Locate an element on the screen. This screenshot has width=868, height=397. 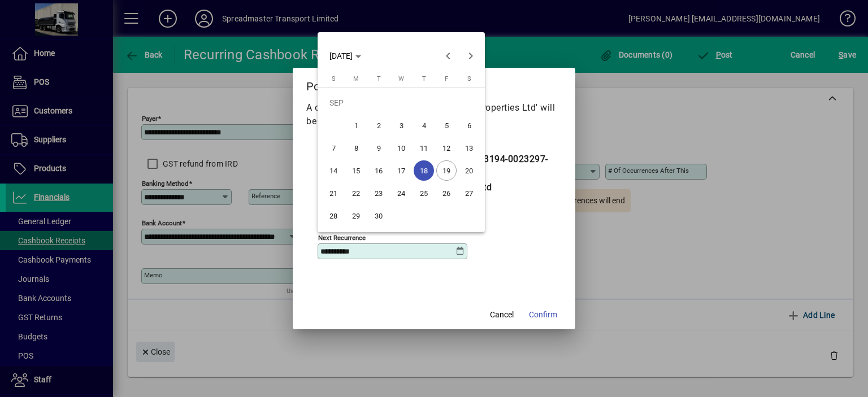
button: Tue Sep 09 2025 is located at coordinates (378, 148).